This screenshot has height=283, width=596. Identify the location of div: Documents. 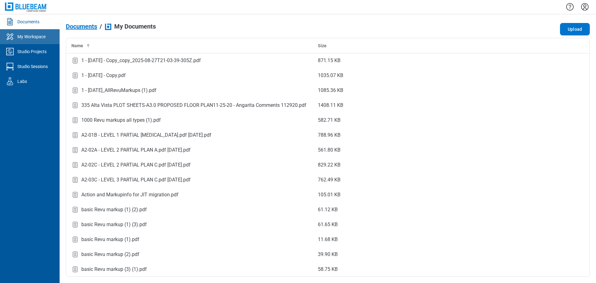
(28, 22).